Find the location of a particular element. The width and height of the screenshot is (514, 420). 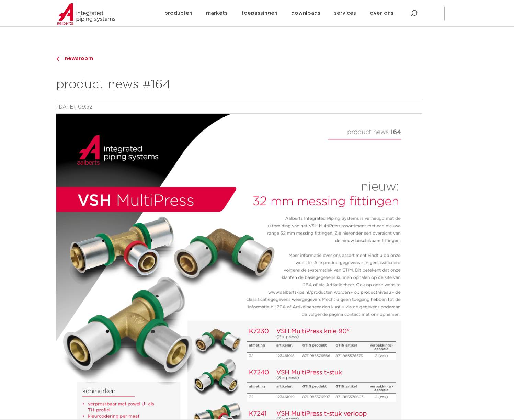

img: chevron-right.svg is located at coordinates (58, 59).